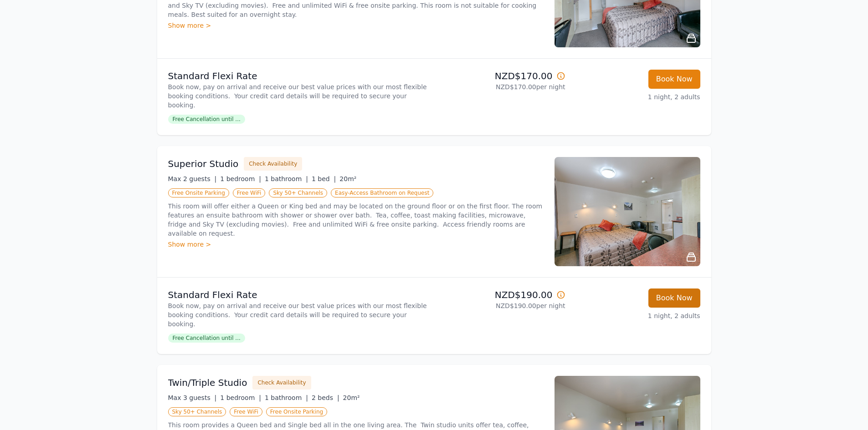  I want to click on span: Max 3 guests |, so click(193, 398).